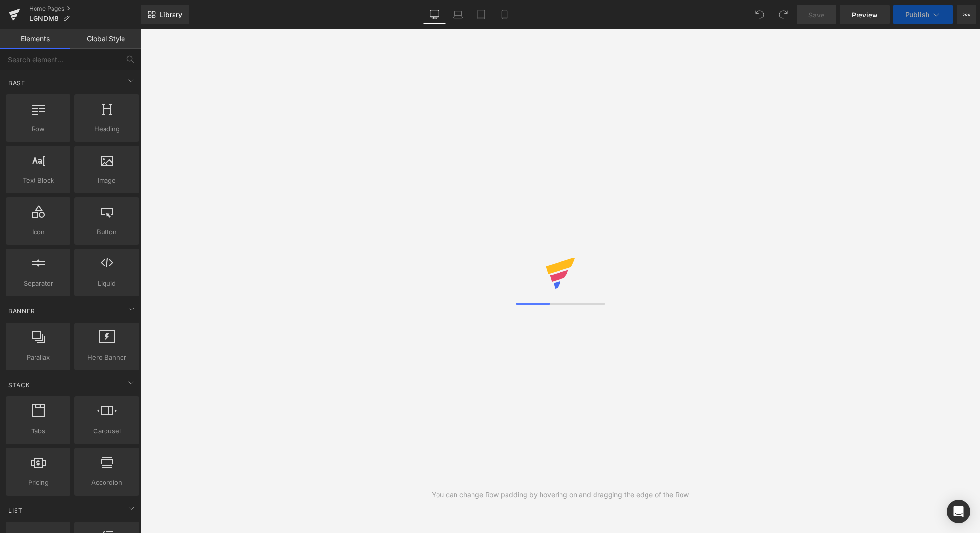  What do you see at coordinates (38, 180) in the screenshot?
I see `span: Text Block` at bounding box center [38, 180].